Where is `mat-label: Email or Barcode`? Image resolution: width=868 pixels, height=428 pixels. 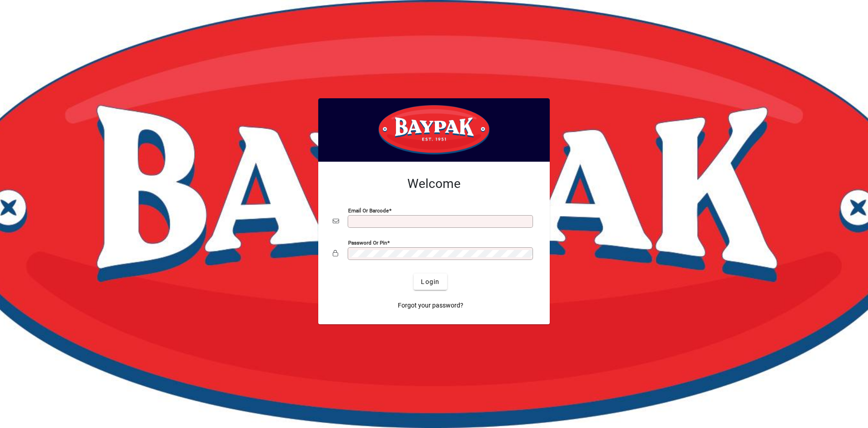
mat-label: Email or Barcode is located at coordinates (369, 211).